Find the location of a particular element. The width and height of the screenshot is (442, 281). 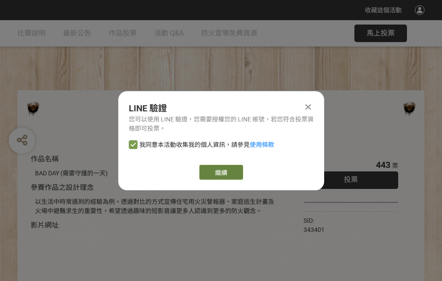

span: 443 is located at coordinates (383, 165).